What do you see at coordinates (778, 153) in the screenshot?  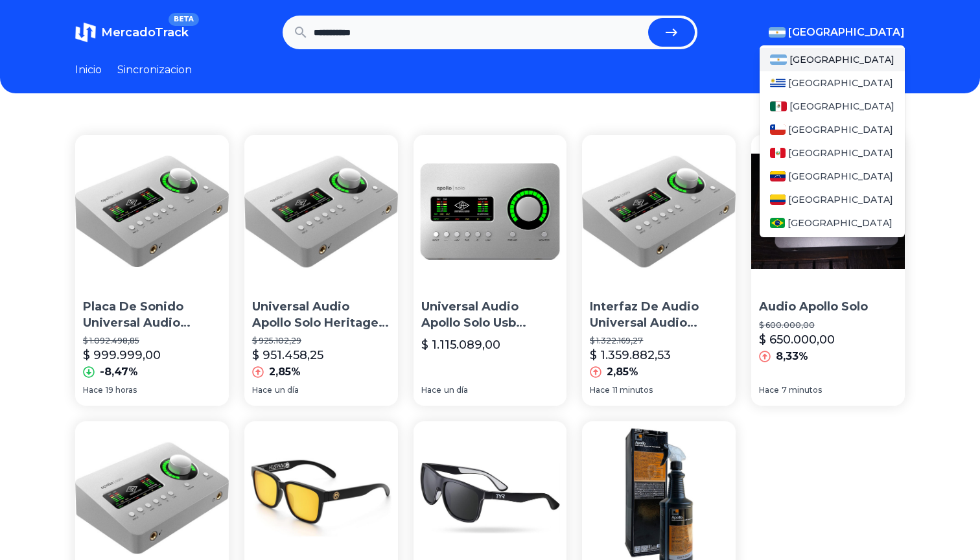 I see `img: Peru` at bounding box center [778, 153].